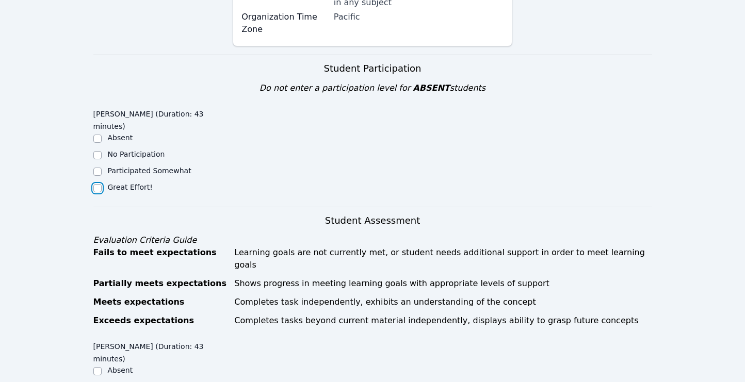 The image size is (745, 382). I want to click on label: Great Effort!, so click(130, 187).